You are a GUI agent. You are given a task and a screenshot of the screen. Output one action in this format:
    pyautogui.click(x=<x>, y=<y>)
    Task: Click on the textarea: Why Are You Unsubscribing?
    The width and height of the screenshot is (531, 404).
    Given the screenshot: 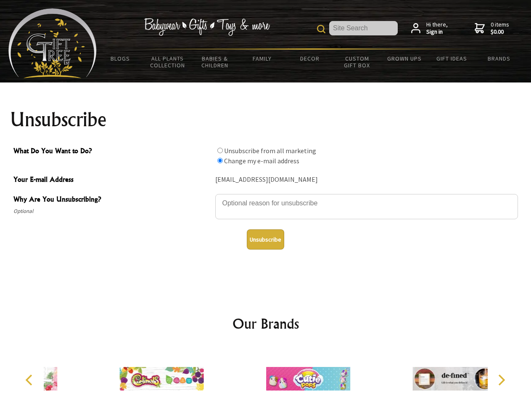 What is the action you would take?
    pyautogui.click(x=367, y=207)
    